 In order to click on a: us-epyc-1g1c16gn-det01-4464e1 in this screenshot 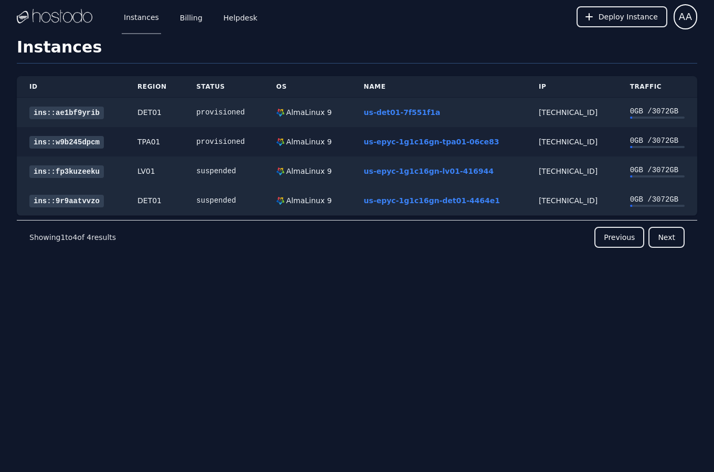, I will do `click(432, 200)`.